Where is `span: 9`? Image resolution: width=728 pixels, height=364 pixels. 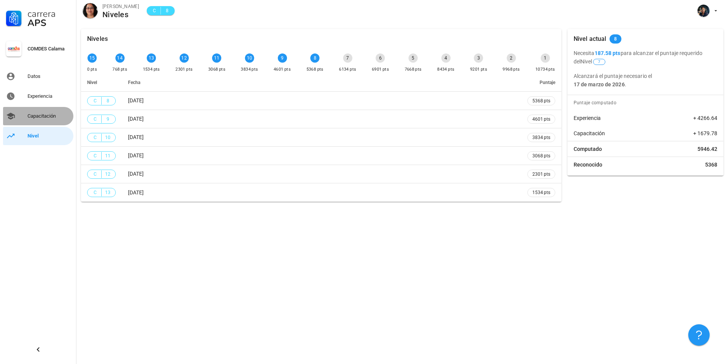 span: 9 is located at coordinates (108, 119).